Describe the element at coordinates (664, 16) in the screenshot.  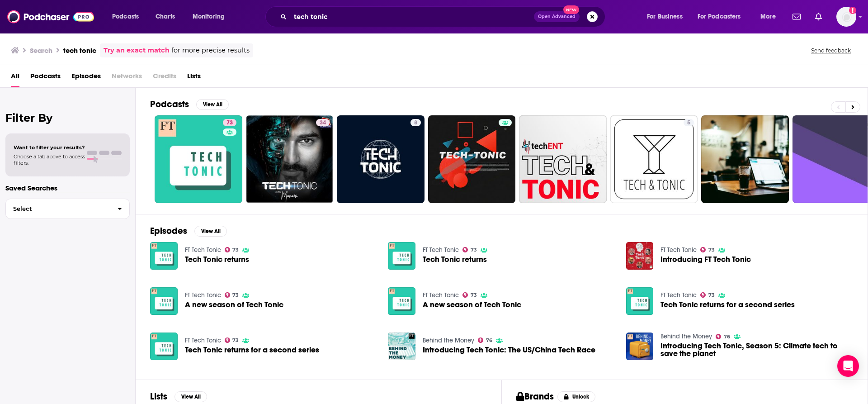
I see `span: For Business` at that location.